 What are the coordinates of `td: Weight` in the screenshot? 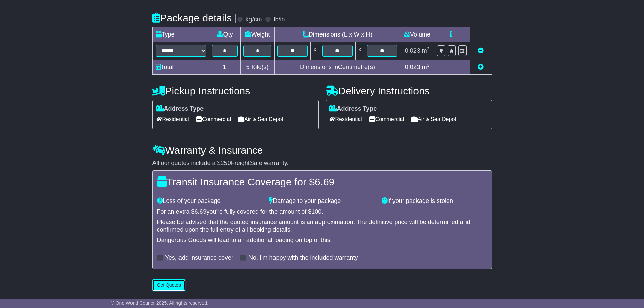 It's located at (257, 35).